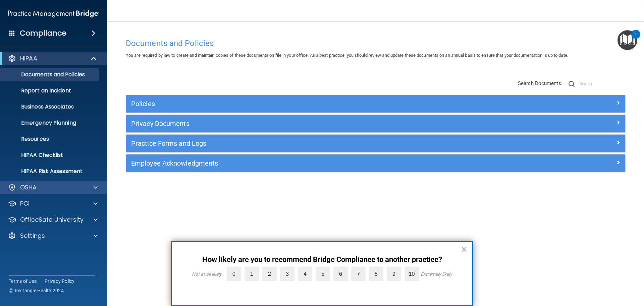  What do you see at coordinates (206, 274) in the screenshot?
I see `div: Not at all likely` at bounding box center [206, 274].